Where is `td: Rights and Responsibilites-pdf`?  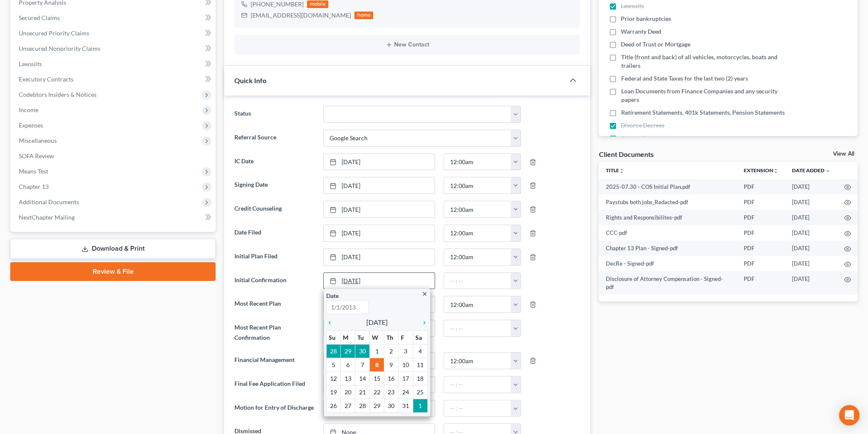
td: Rights and Responsibilites-pdf is located at coordinates (668, 217).